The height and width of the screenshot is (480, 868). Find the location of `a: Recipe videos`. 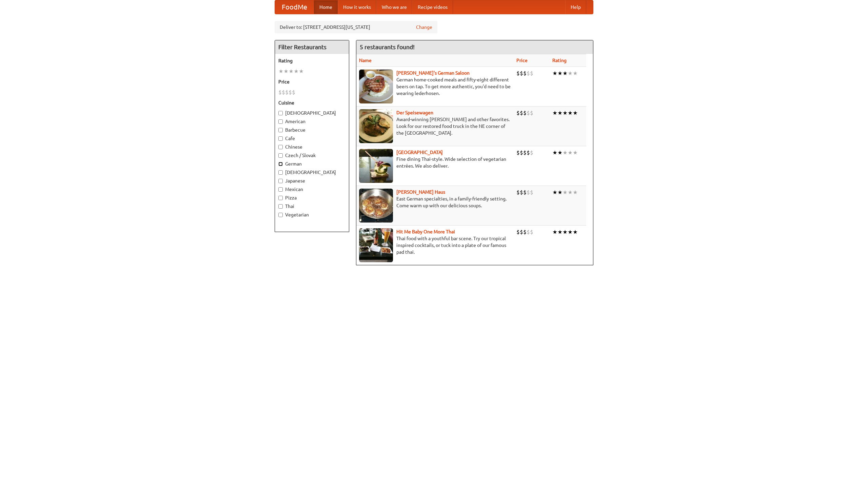

a: Recipe videos is located at coordinates (432, 7).